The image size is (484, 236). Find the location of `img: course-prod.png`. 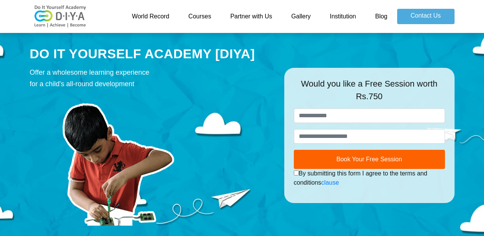

img: course-prod.png is located at coordinates (118, 159).